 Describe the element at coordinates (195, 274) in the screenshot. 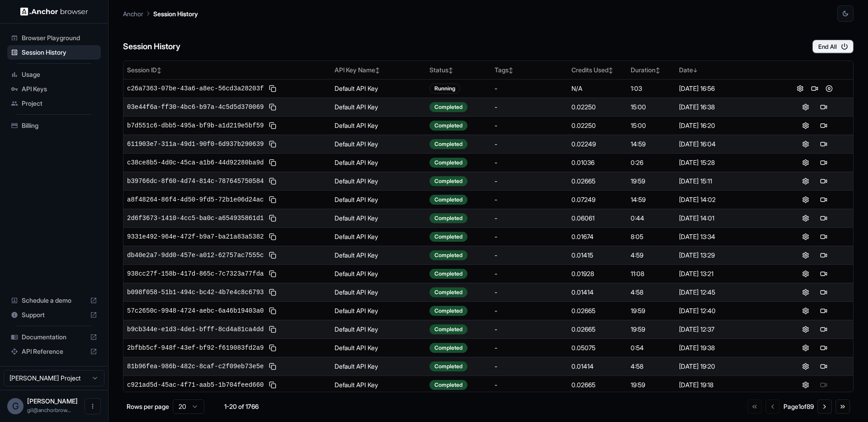

I see `span: 938cc27f-158b-417d-865c-7c7323a77fda` at that location.